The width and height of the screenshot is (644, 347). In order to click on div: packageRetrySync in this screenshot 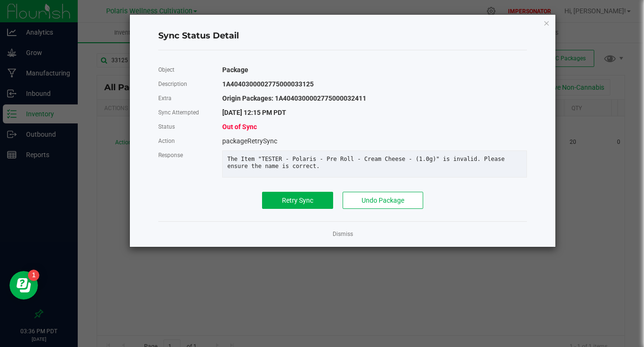, I will do `click(374, 141)`.